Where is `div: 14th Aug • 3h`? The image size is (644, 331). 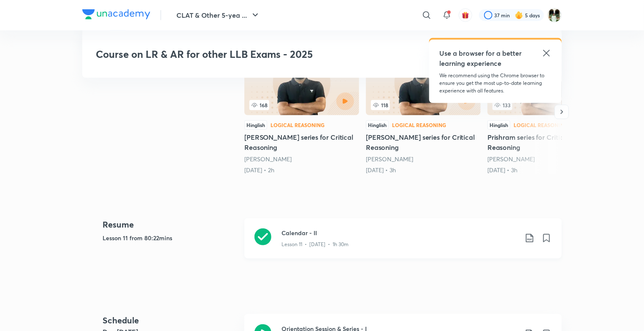 div: 14th Aug • 3h is located at coordinates (423, 170).